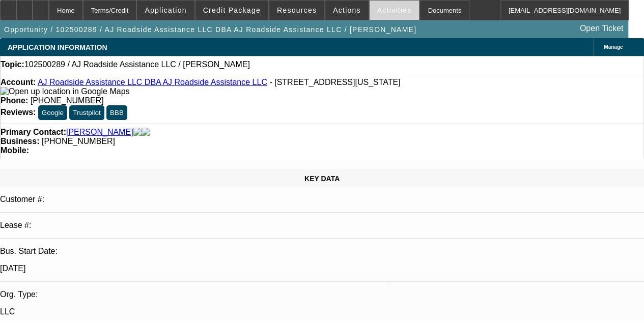 The image size is (644, 321). I want to click on strong: Topic:, so click(12, 65).